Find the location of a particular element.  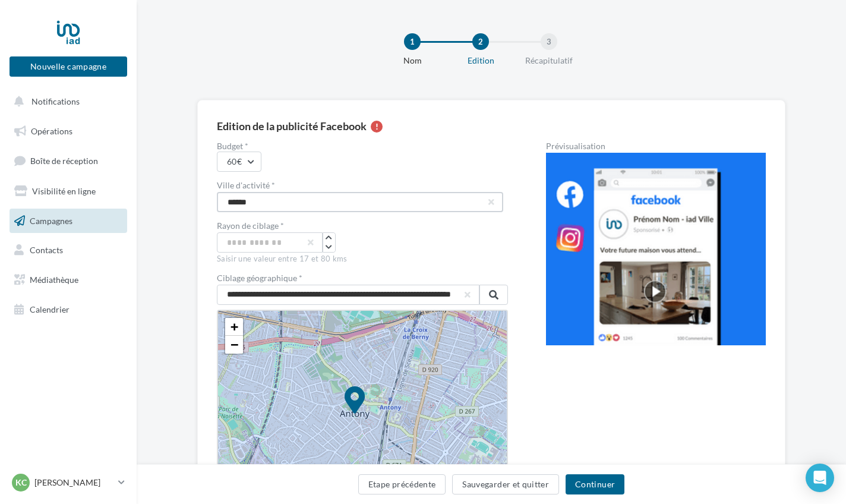

a: Boîte de réception is located at coordinates (68, 161).